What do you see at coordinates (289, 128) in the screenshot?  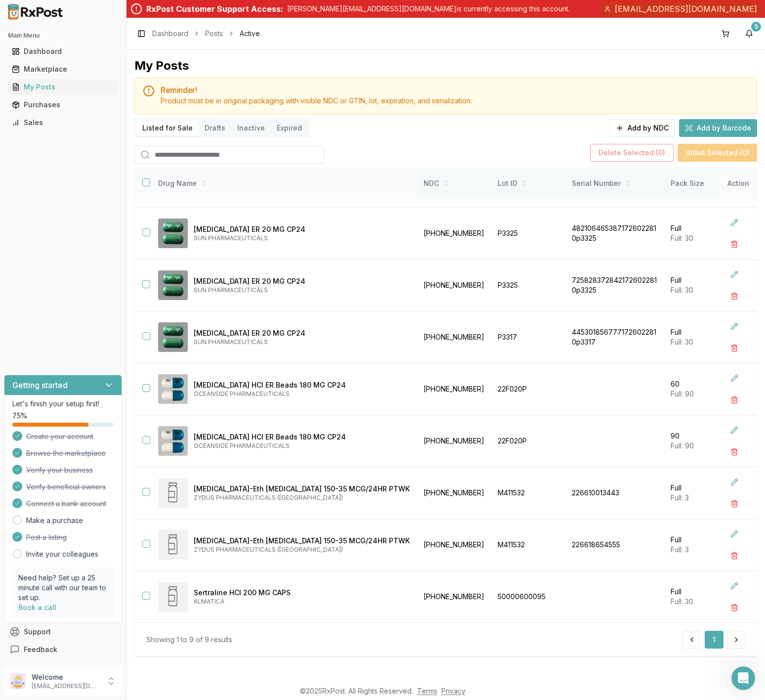 I see `button: Expired` at bounding box center [289, 128].